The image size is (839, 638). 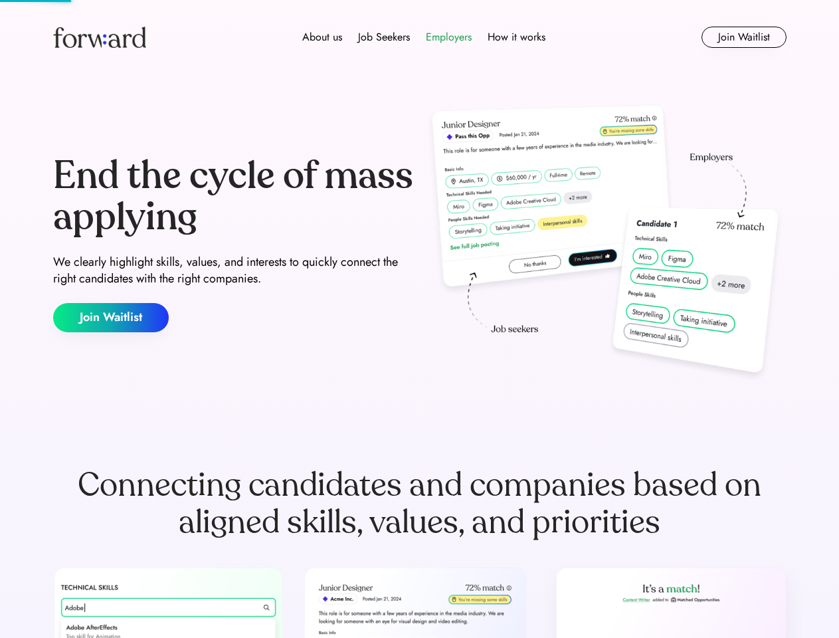 What do you see at coordinates (606, 244) in the screenshot?
I see `img: hero-image.png` at bounding box center [606, 244].